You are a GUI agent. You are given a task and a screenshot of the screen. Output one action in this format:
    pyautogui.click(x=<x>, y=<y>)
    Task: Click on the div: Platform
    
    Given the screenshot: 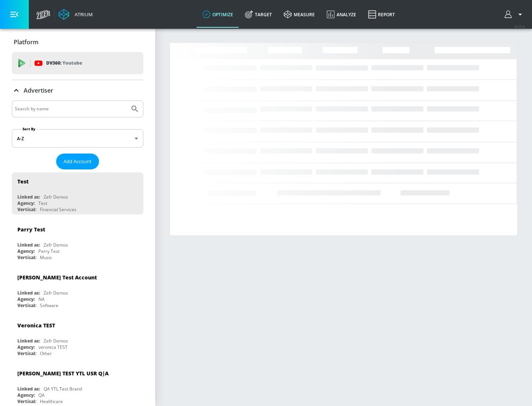 What is the action you would take?
    pyautogui.click(x=78, y=42)
    